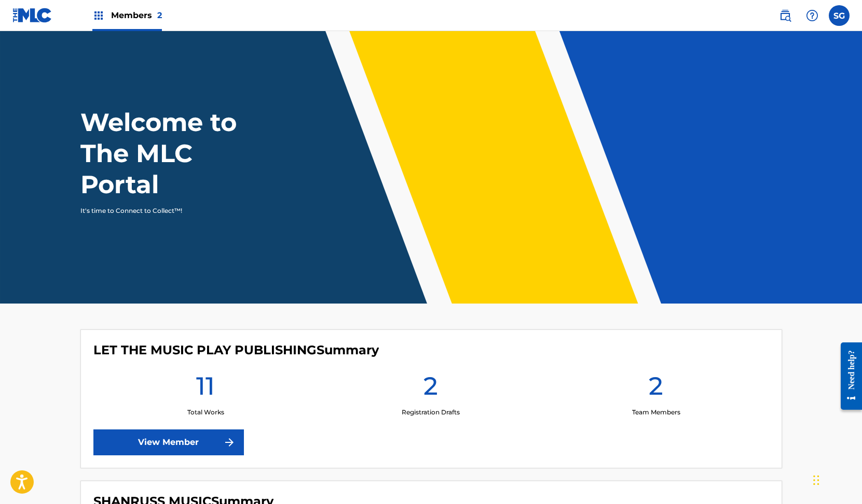  I want to click on p: Registration Drafts, so click(430, 413).